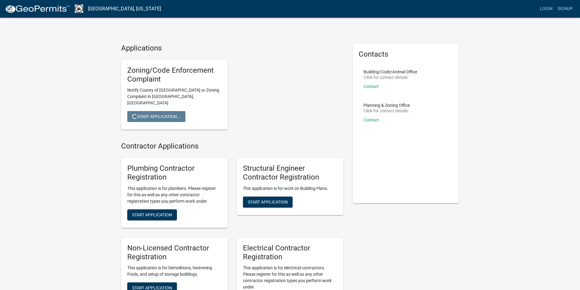 The image size is (580, 290). Describe the element at coordinates (174, 75) in the screenshot. I see `h5: Zoning/Code Enforcement Complaint` at that location.